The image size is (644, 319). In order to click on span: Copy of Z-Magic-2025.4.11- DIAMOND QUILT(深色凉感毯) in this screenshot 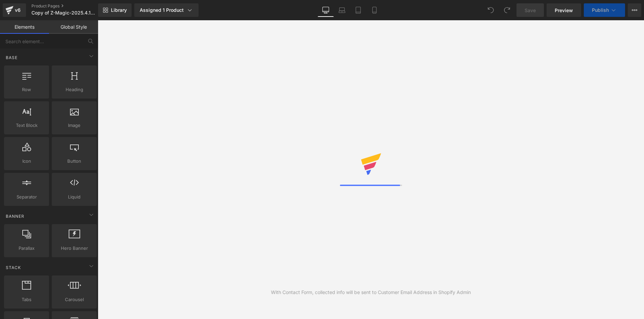, I will do `click(64, 13)`.